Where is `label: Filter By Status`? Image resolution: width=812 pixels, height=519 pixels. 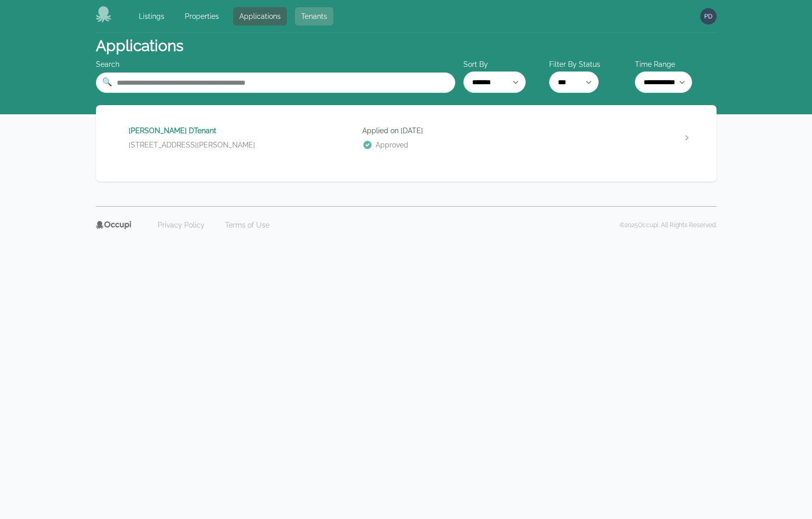
label: Filter By Status is located at coordinates (590, 64).